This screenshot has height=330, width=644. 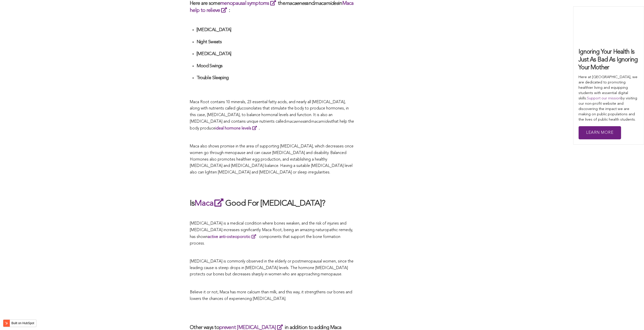 I want to click on img: HubSpot sprocket logo, so click(x=6, y=324).